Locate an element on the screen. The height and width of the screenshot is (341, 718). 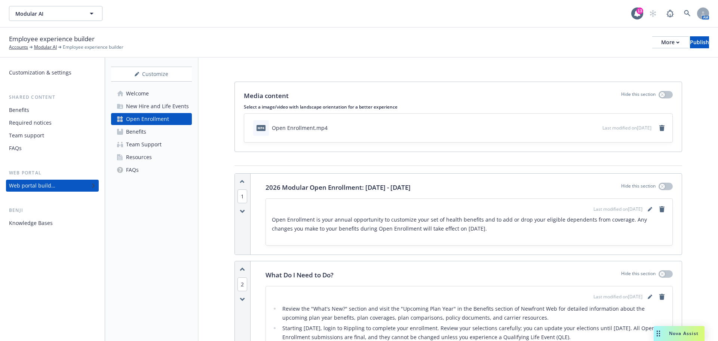
p: Media content is located at coordinates (266, 96).